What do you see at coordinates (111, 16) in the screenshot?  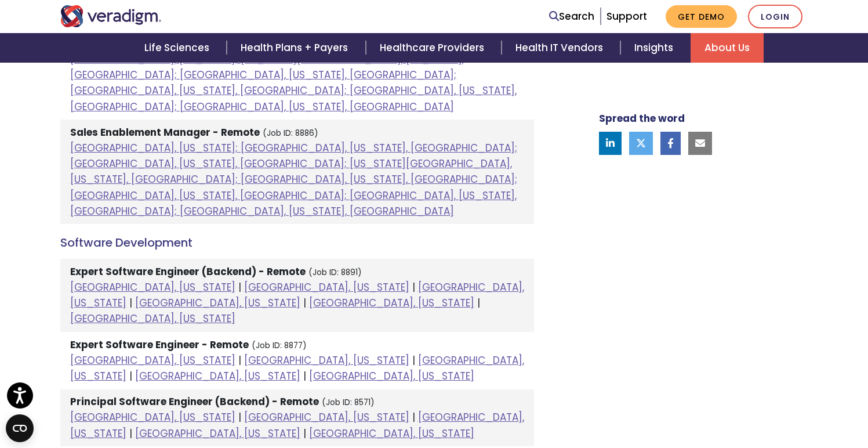 I see `img: Veradigm logo` at bounding box center [111, 16].